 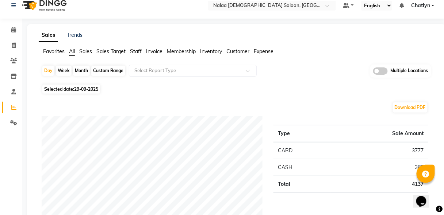 What do you see at coordinates (302, 134) in the screenshot?
I see `th: Type` at bounding box center [302, 134].